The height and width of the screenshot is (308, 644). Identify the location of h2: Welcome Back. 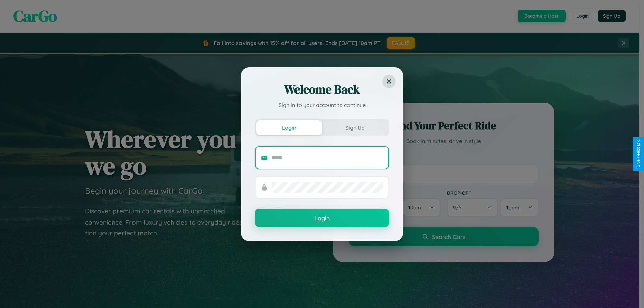
(322, 90).